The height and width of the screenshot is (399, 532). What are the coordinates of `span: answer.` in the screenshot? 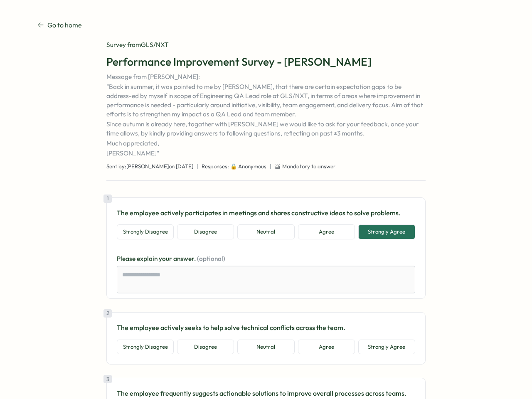 It's located at (185, 259).